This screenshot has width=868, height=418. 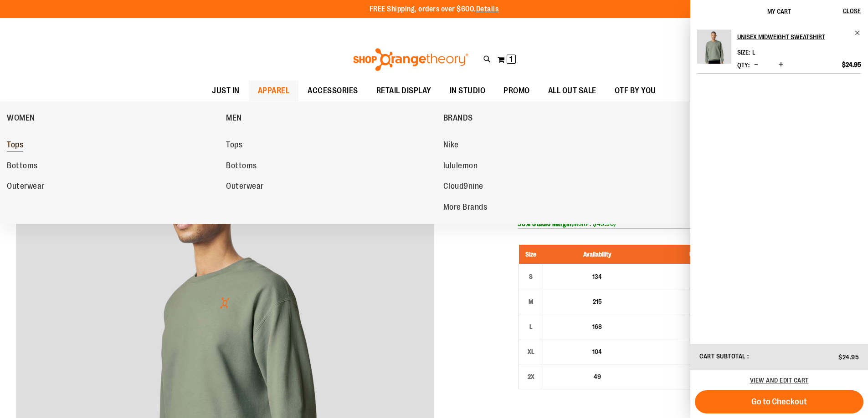 What do you see at coordinates (274, 91) in the screenshot?
I see `span: APPAREL` at bounding box center [274, 91].